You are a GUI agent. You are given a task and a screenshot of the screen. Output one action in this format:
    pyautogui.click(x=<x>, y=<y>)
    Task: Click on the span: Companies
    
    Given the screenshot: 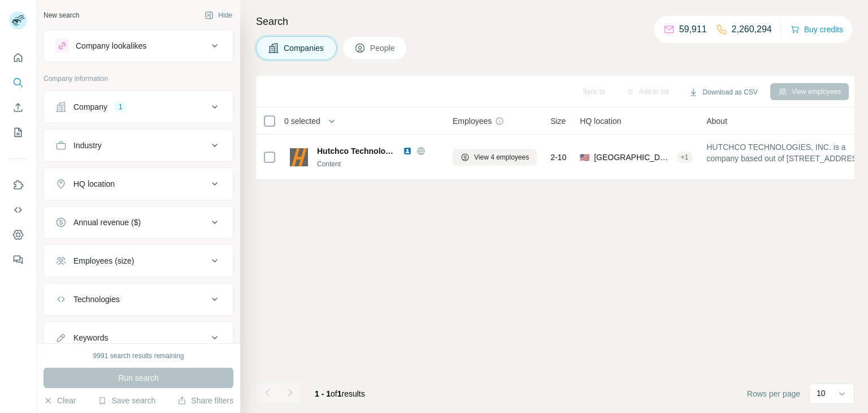 What is the action you would take?
    pyautogui.click(x=304, y=48)
    